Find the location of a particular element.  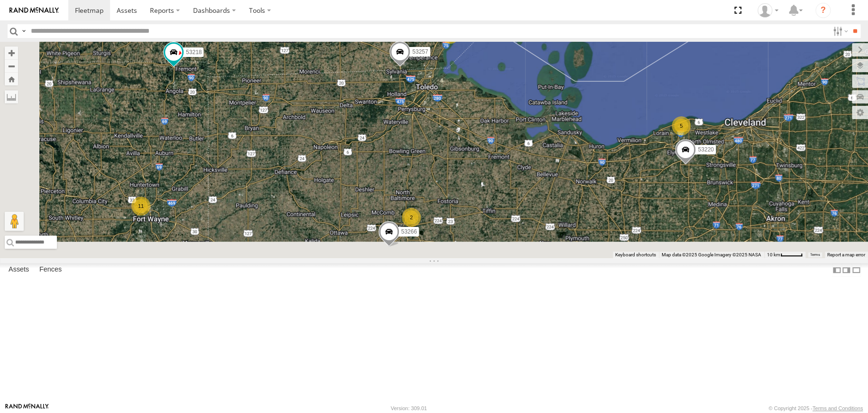

label: Dock Summary Table to the Right is located at coordinates (846, 269).